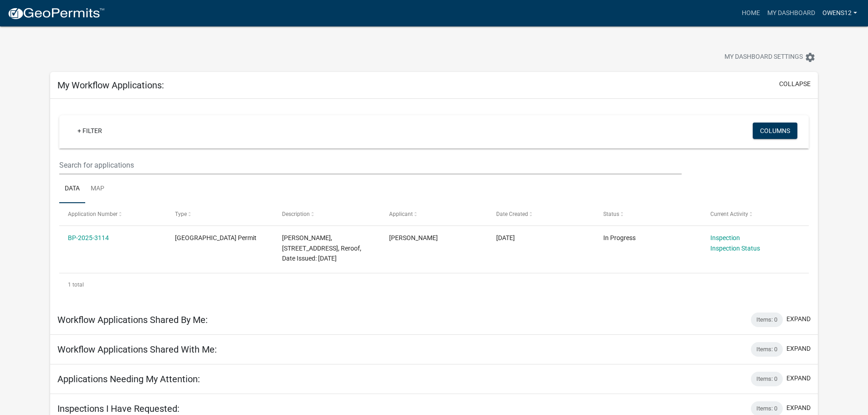 The image size is (868, 415). Describe the element at coordinates (764, 58) in the screenshot. I see `span: My Dashboard Settings` at that location.